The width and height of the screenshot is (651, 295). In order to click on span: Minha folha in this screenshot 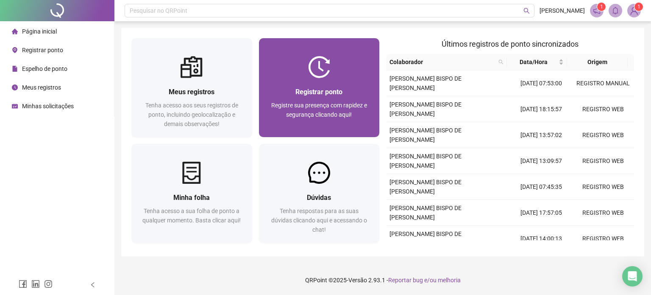, I will do `click(192, 197)`.